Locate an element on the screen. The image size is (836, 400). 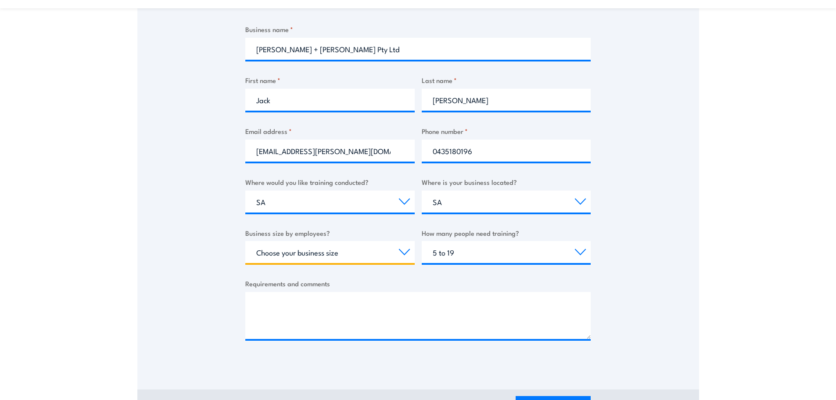
label: Business size by employees? is located at coordinates (330, 233).